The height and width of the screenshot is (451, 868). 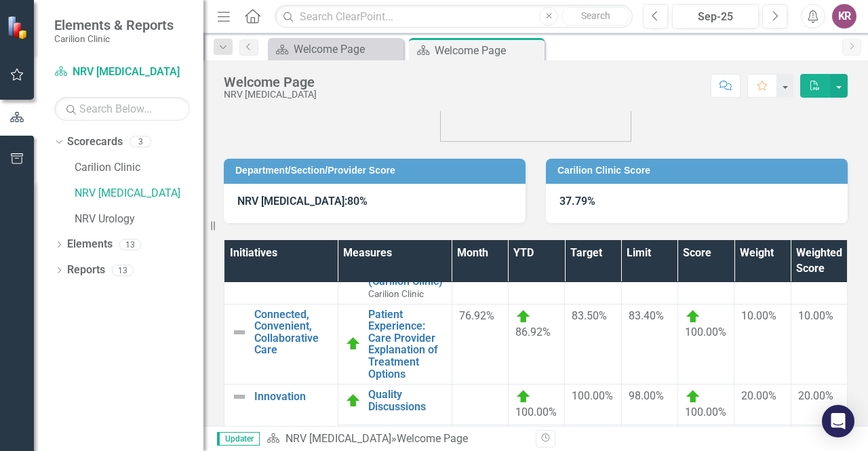 I want to click on input: Search ClearPoint..., so click(x=453, y=17).